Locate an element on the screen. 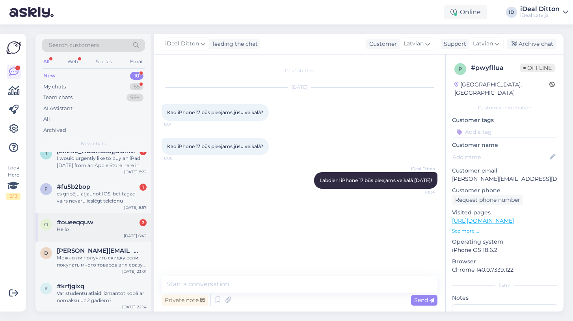 The width and height of the screenshot is (573, 321). input: Add a tag is located at coordinates (505, 132).